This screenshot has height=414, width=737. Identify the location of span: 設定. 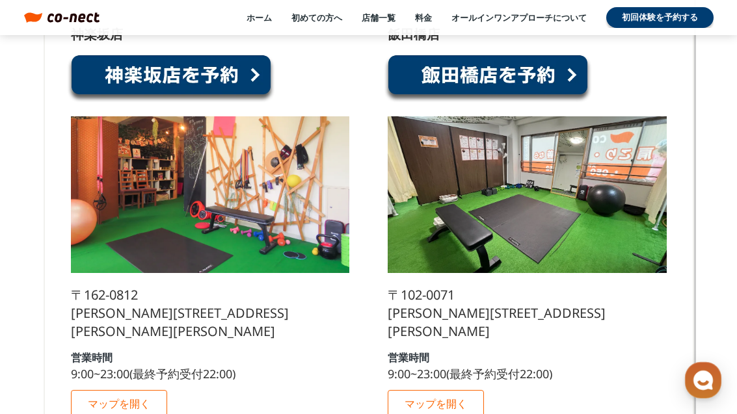
(209, 331).